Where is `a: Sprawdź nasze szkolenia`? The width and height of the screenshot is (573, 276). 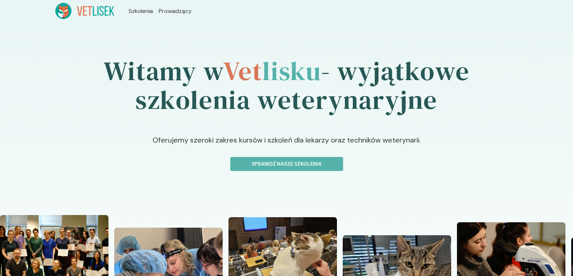
a: Sprawdź nasze szkolenia is located at coordinates (286, 164).